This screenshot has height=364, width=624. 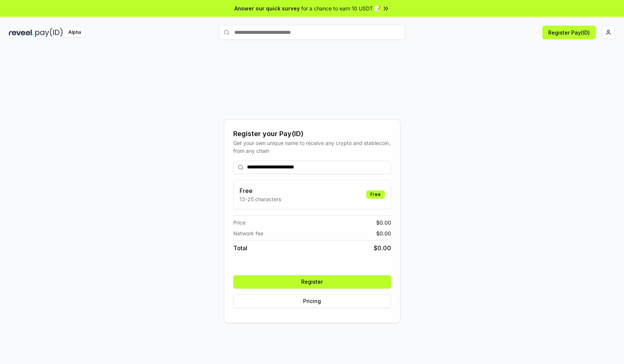 What do you see at coordinates (375, 194) in the screenshot?
I see `div: Free` at bounding box center [375, 194].